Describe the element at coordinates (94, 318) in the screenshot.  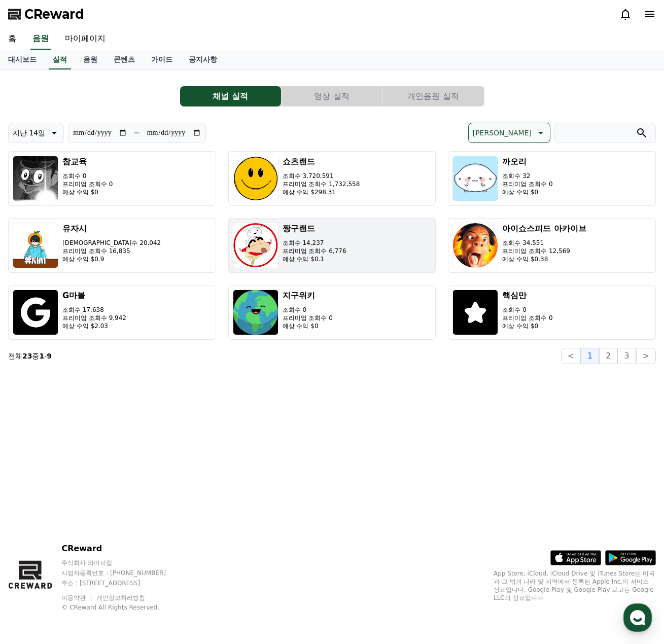
I see `p: 프리미엄 조회수 9,942` at that location.